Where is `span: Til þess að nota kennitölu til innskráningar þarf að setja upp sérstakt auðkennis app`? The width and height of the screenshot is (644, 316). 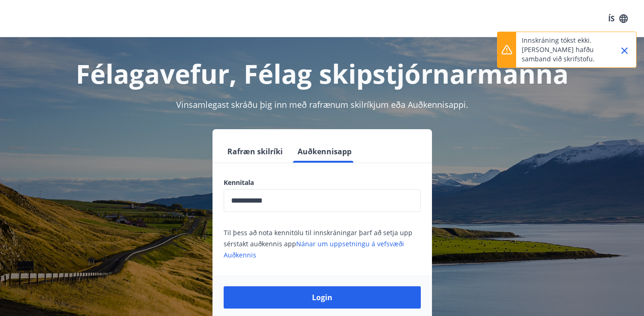 span: Til þess að nota kennitölu til innskráningar þarf að setja upp sérstakt auðkennis app is located at coordinates (318, 243).